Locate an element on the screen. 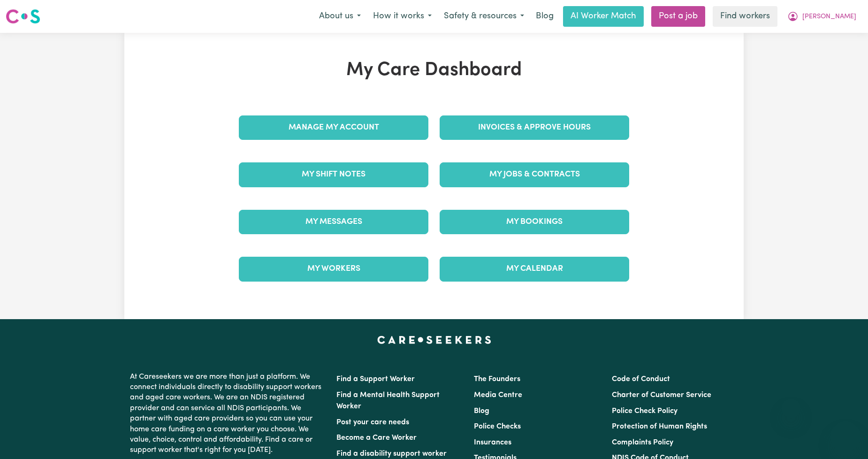  a: Code of Conduct is located at coordinates (641, 379).